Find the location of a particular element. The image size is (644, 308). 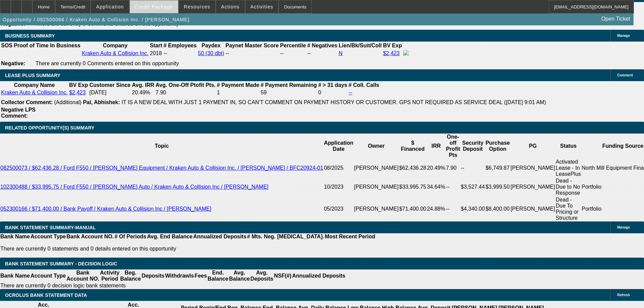

span: BANK STATEMENT SUMMARY-MANUAL is located at coordinates (51, 227).